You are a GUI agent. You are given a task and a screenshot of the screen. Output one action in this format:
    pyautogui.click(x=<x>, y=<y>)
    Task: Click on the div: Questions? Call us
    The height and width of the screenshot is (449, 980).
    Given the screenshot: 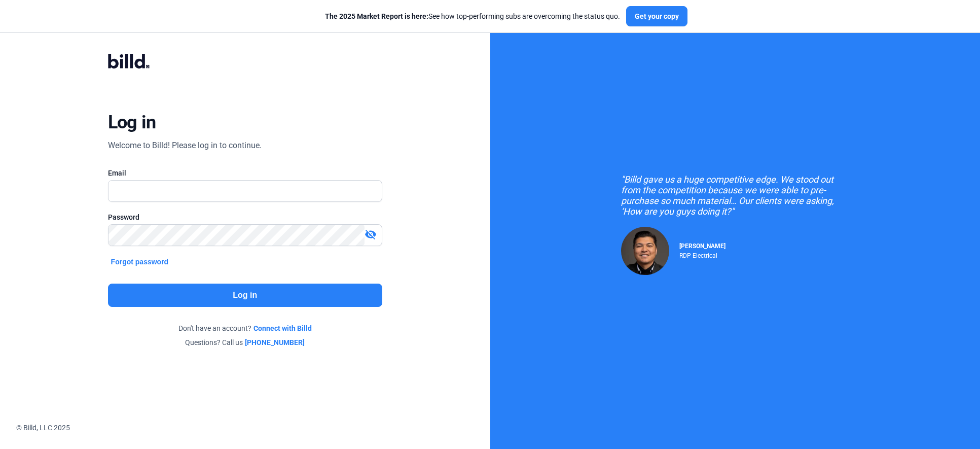 What is the action you would take?
    pyautogui.click(x=245, y=342)
    